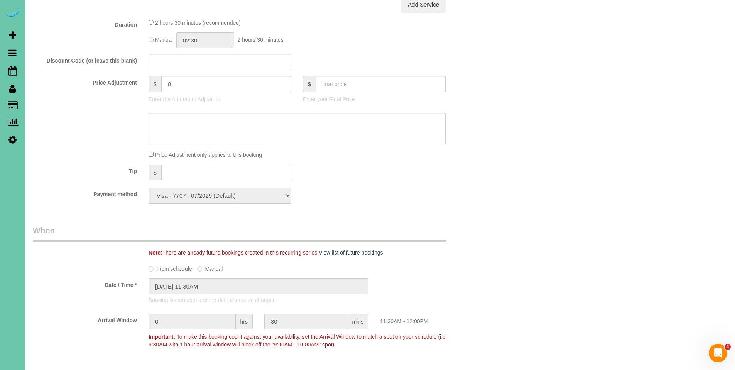 The height and width of the screenshot is (370, 735). I want to click on legend: When, so click(240, 233).